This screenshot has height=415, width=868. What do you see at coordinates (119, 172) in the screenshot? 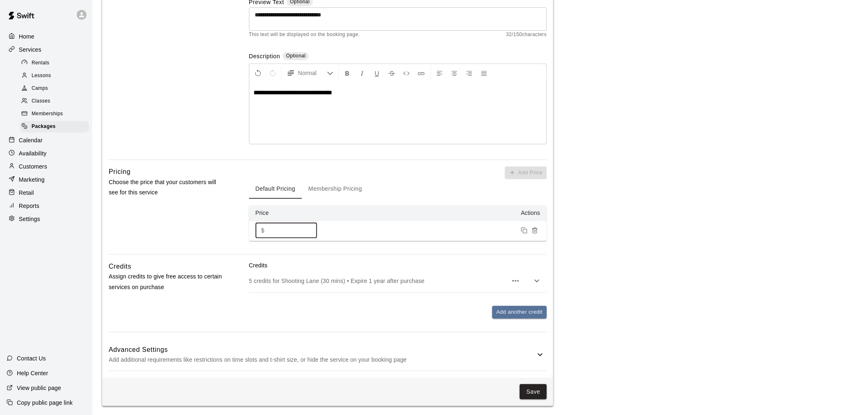
I see `h6: Pricing` at bounding box center [119, 172].